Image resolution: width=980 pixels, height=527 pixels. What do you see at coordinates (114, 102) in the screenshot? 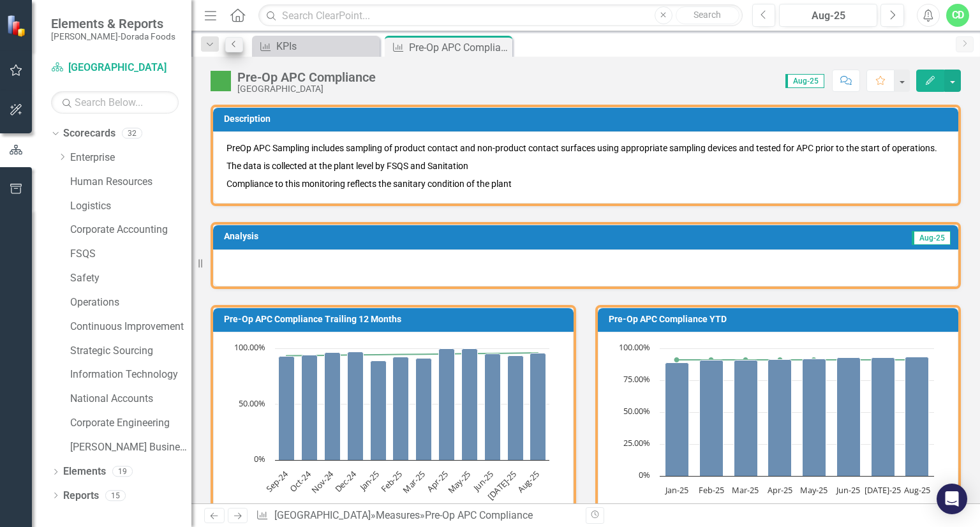
I see `input: Search Below...` at bounding box center [114, 102].